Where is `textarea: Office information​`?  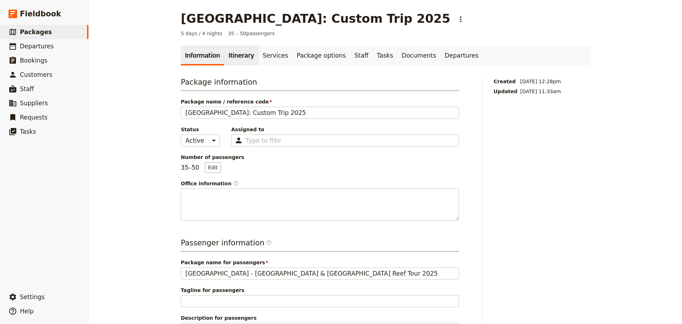
textarea: Office information​ is located at coordinates (320, 204).